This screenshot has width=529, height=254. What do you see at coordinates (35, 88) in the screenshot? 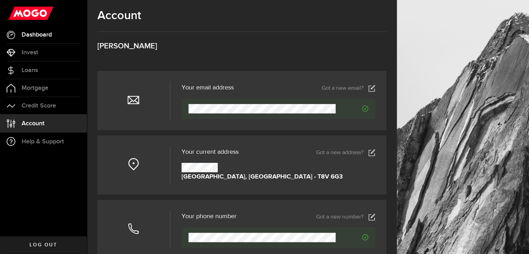
I see `span: Mortgage` at bounding box center [35, 88].